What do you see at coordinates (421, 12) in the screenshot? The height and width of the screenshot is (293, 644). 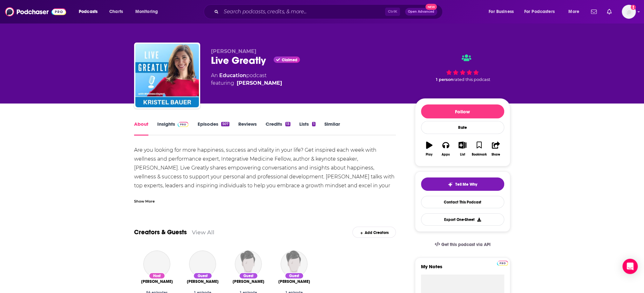 I see `span: Open Advanced` at bounding box center [421, 12].